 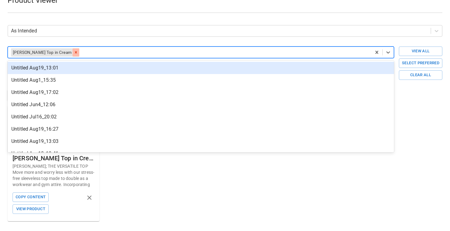 I want to click on div: Untitled Jun4_12:06, so click(x=201, y=105).